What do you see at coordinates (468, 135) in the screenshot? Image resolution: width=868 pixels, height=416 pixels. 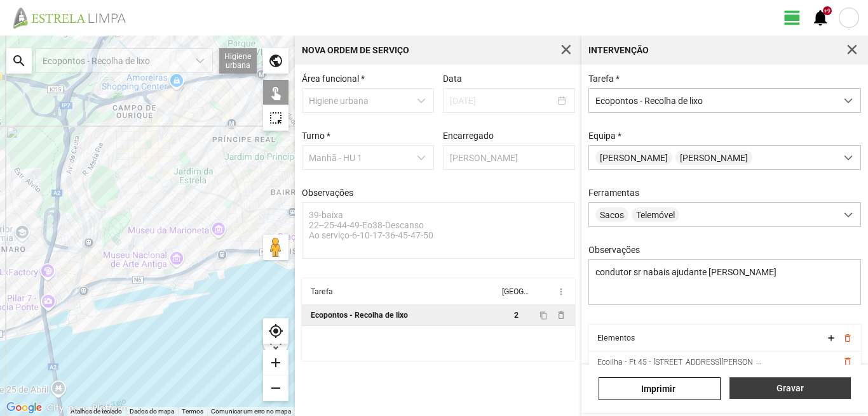 I see `label: Encarregado` at bounding box center [468, 135].